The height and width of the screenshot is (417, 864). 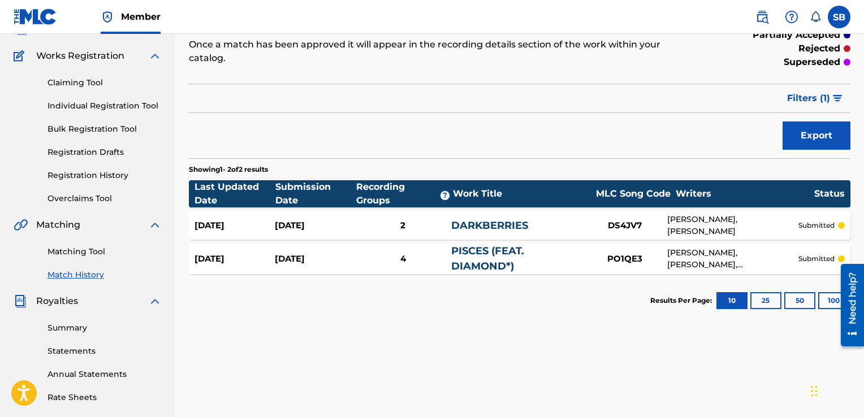 What do you see at coordinates (815, 17) in the screenshot?
I see `div: Notifications` at bounding box center [815, 17].